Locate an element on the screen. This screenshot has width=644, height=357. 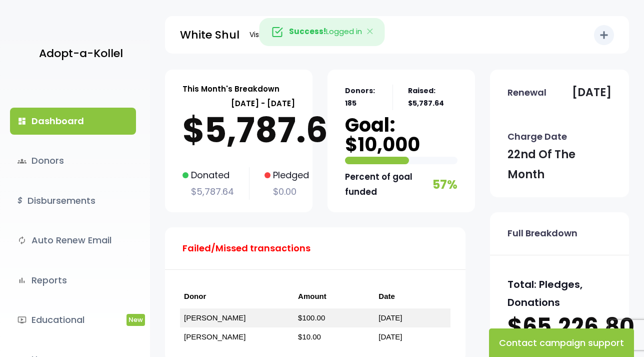
span: New is located at coordinates (135, 319).